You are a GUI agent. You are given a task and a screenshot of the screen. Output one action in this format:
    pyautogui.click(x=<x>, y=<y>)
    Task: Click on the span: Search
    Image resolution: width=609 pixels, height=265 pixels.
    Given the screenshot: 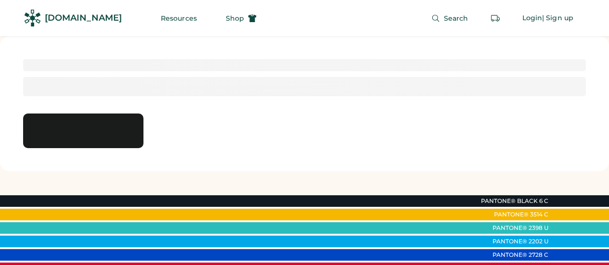 What is the action you would take?
    pyautogui.click(x=456, y=18)
    